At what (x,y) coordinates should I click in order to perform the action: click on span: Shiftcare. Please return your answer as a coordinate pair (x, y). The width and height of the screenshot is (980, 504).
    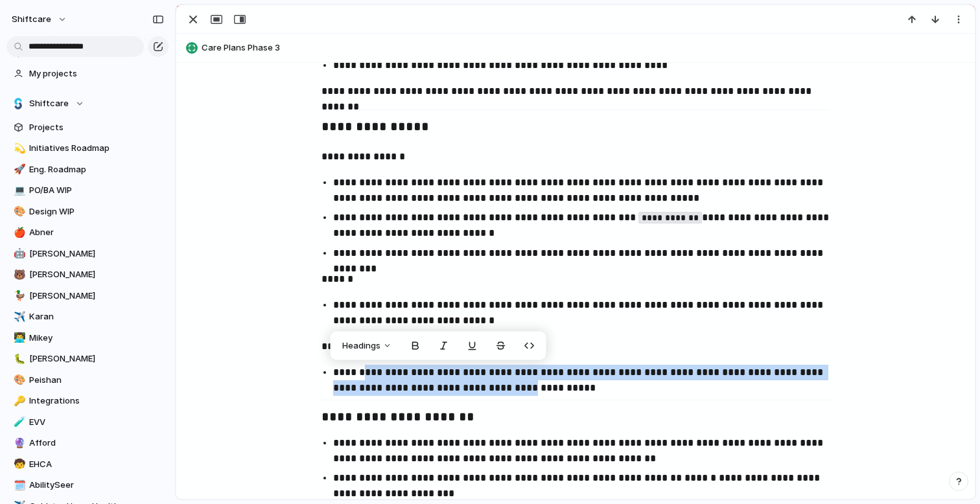
    Looking at the image, I should click on (49, 103).